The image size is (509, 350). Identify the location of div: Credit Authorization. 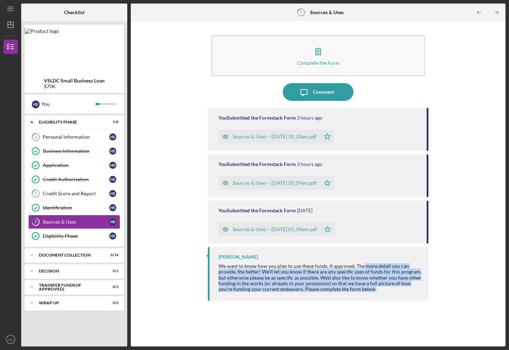
(76, 179).